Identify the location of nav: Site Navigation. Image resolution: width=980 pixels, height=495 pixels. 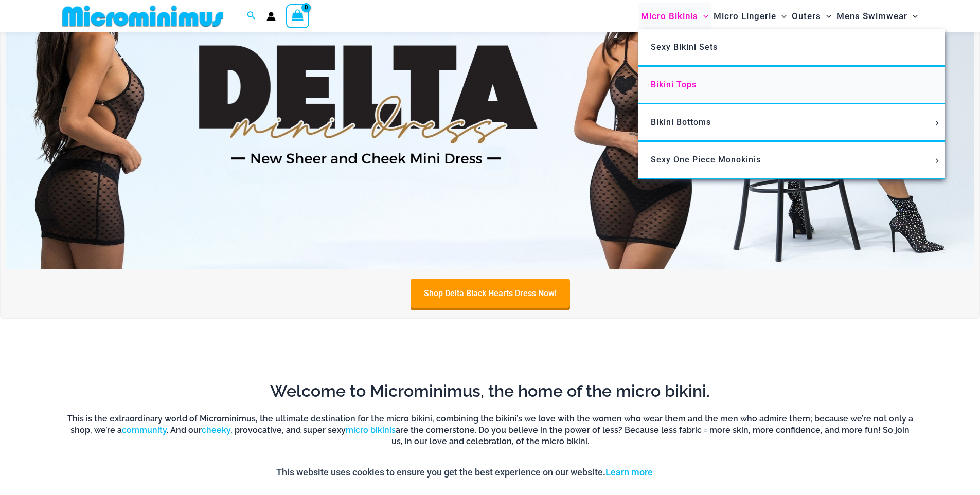
(780, 16).